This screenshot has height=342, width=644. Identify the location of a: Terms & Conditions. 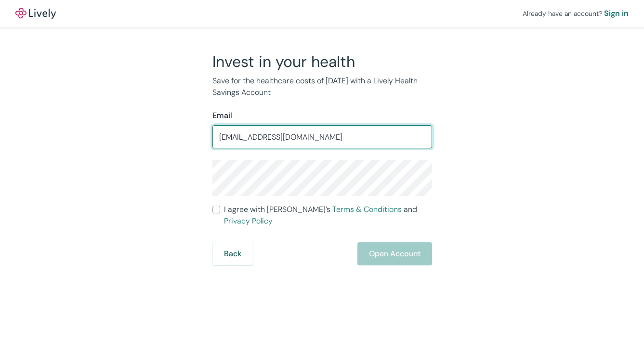
(367, 209).